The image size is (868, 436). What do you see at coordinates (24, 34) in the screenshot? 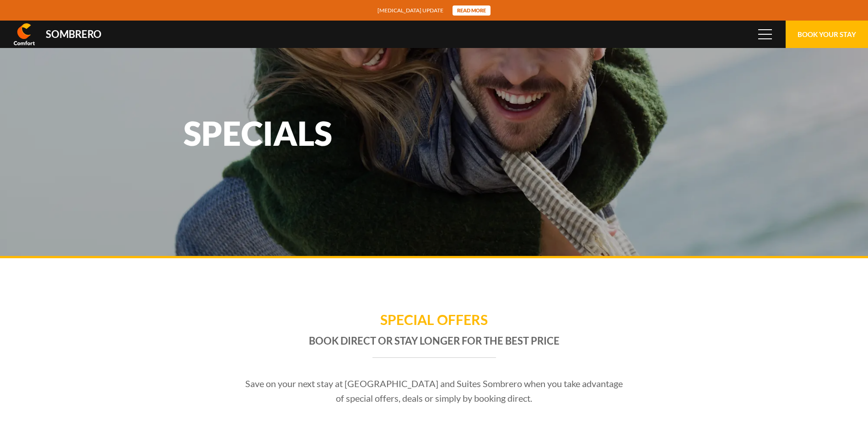
I see `img: Comfort Inn & Suites Sombrero` at bounding box center [24, 34].